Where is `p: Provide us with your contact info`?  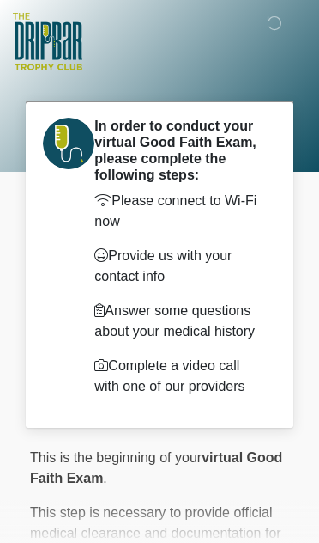
p: Provide us with your contact info is located at coordinates (179, 266).